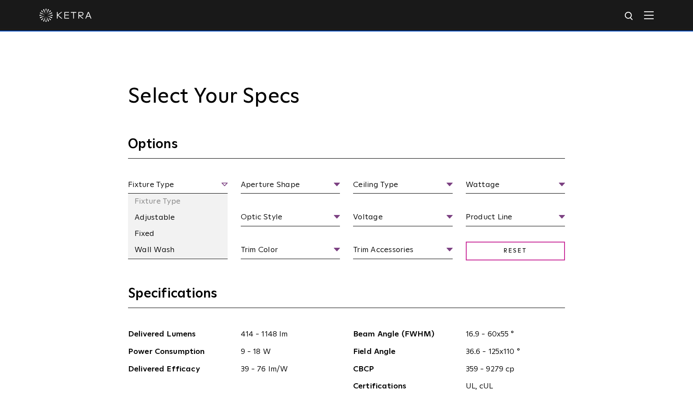 The image size is (693, 395). What do you see at coordinates (66, 15) in the screenshot?
I see `img: ketra-logo-2019-white` at bounding box center [66, 15].